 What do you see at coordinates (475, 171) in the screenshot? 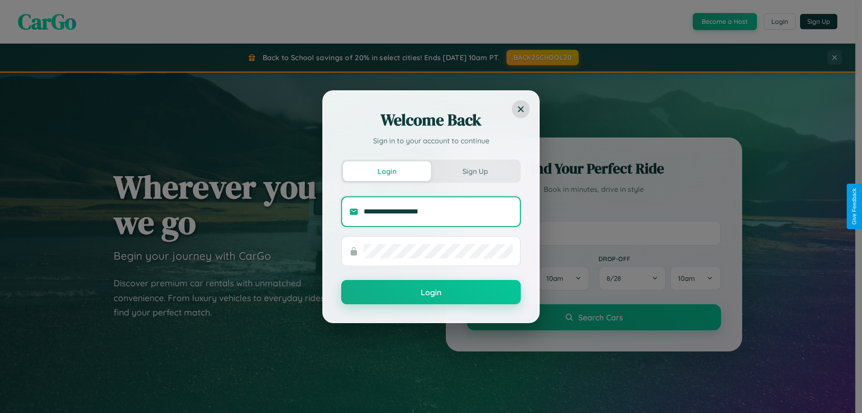
I see `button: Sign Up` at bounding box center [475, 171].